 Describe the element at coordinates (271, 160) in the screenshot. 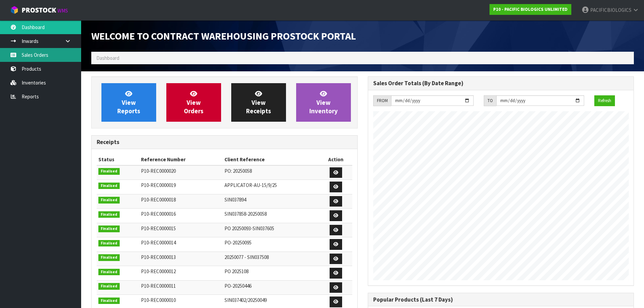

I see `th: Client Reference` at that location.